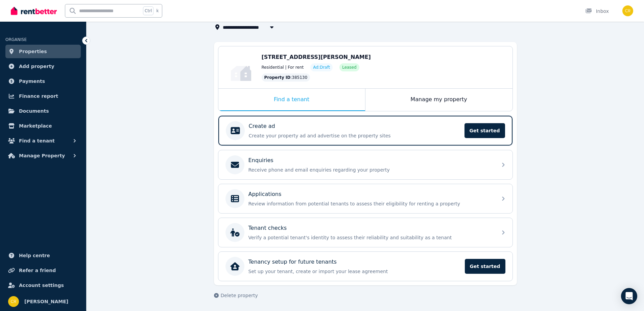 The width and height of the screenshot is (644, 311). Describe the element at coordinates (292, 100) in the screenshot. I see `div: Find a tenant` at that location.